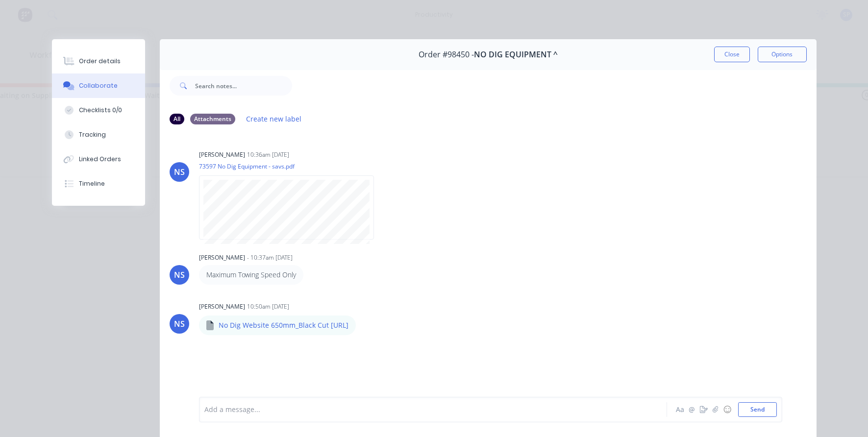 The height and width of the screenshot is (437, 868). What do you see at coordinates (99, 86) in the screenshot?
I see `button: Collaborate` at bounding box center [99, 86].